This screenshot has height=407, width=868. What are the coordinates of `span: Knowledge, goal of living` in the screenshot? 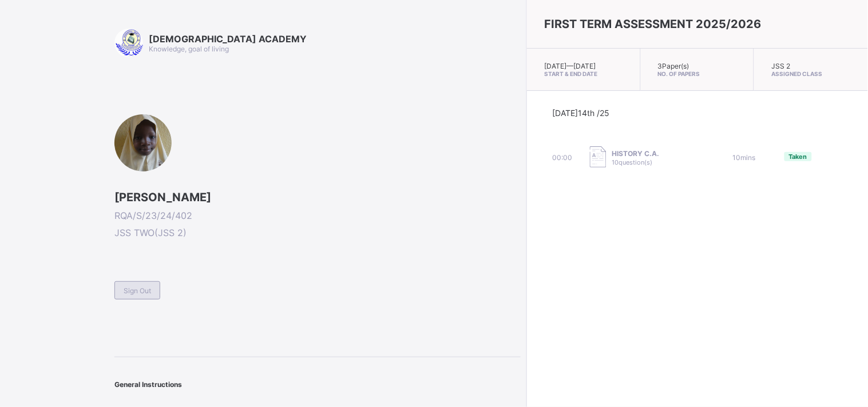 It's located at (189, 48).